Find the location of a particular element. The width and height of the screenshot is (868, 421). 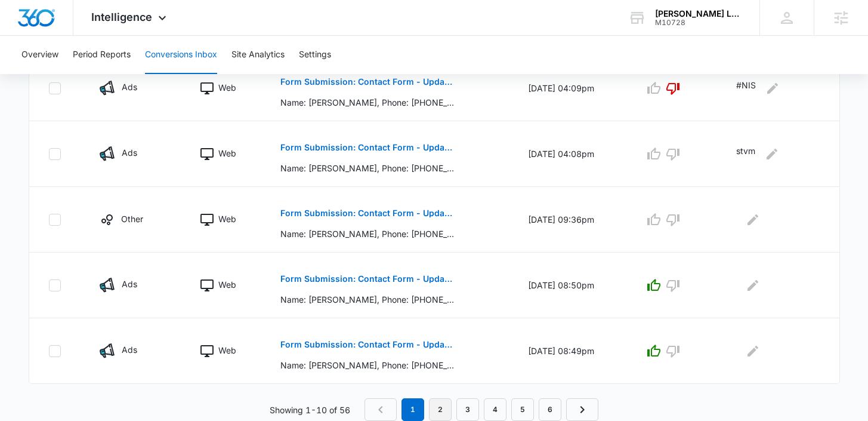

button: Conversions Inbox is located at coordinates (181, 55).